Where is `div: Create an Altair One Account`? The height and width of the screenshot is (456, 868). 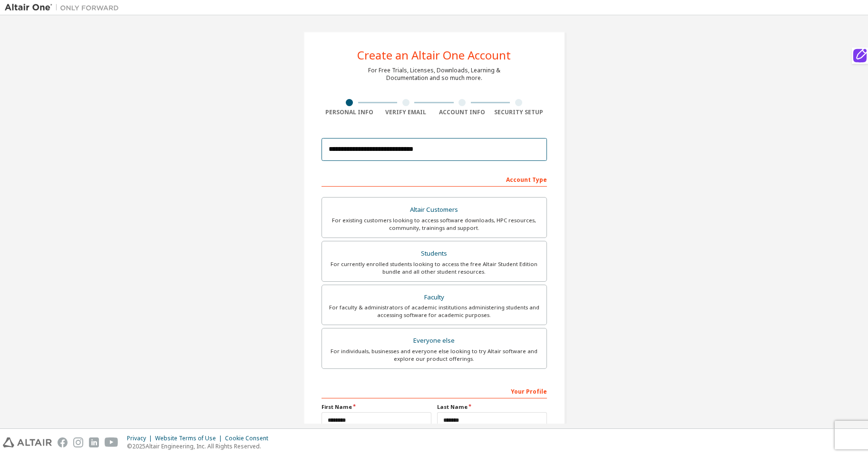 div: Create an Altair One Account is located at coordinates (434, 56).